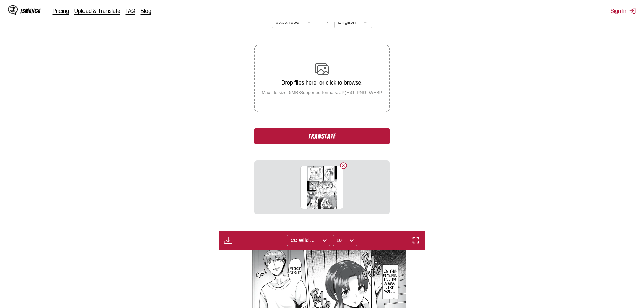 The width and height of the screenshot is (644, 308). I want to click on a: Pricing, so click(61, 11).